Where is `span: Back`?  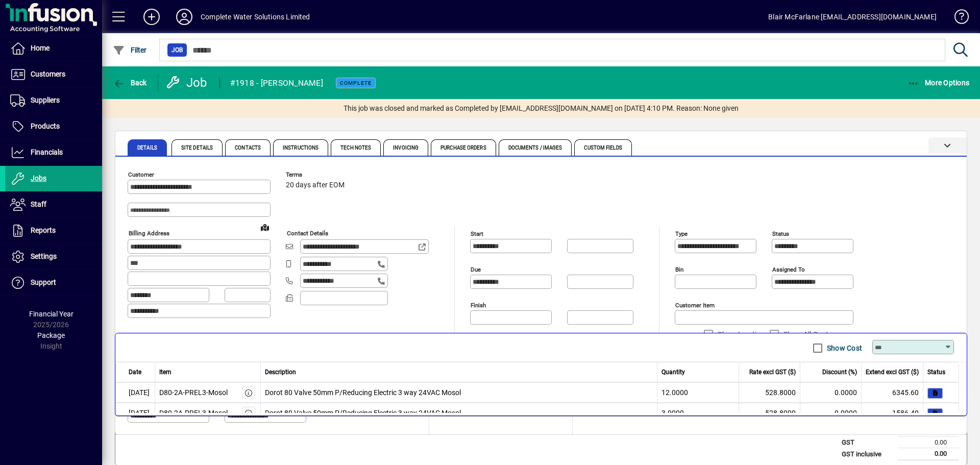
span: Back is located at coordinates (129, 83).